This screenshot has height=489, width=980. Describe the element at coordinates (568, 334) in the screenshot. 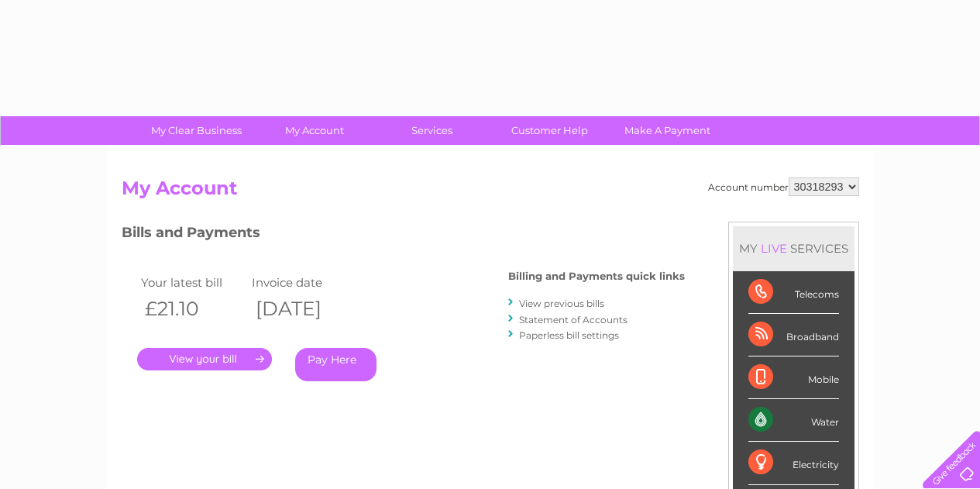

I see `a: Paperless bill settings` at that location.